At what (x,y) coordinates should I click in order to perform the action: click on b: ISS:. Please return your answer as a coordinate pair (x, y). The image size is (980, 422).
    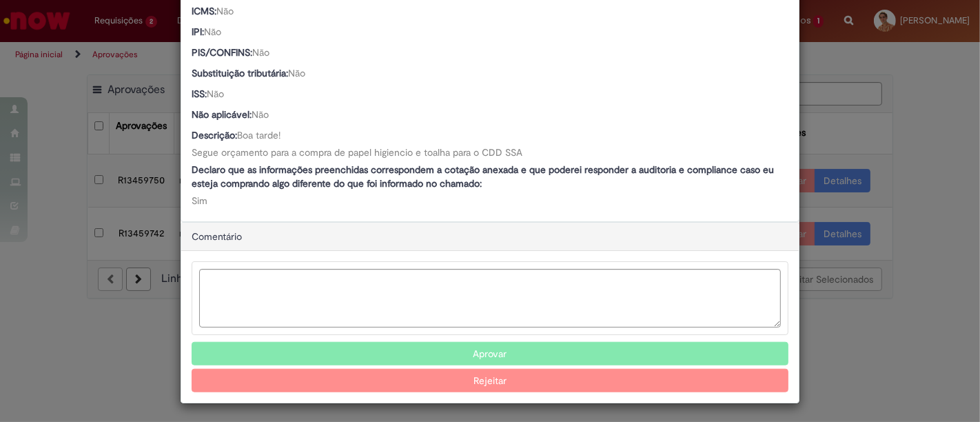
    Looking at the image, I should click on (199, 94).